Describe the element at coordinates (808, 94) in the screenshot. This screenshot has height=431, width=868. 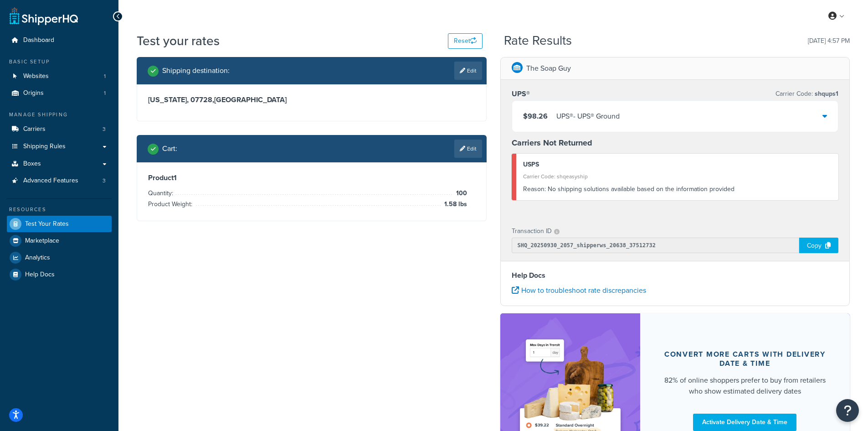
I see `p: Carrier Code:` at that location.